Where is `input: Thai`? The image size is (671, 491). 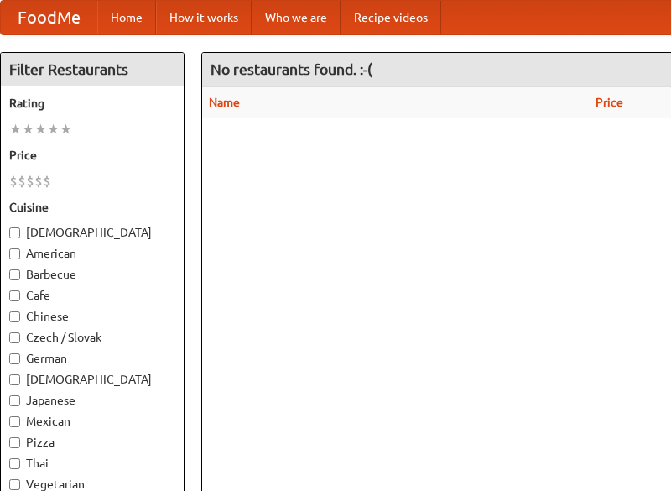 input: Thai is located at coordinates (14, 463).